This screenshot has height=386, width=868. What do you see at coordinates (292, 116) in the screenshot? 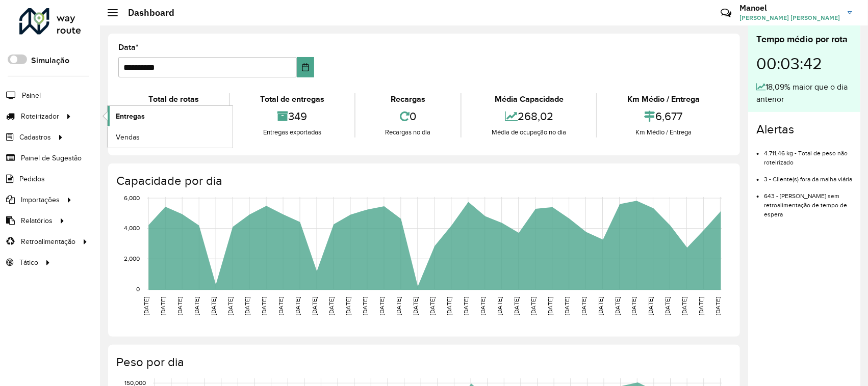
I see `div: 349` at bounding box center [292, 116].